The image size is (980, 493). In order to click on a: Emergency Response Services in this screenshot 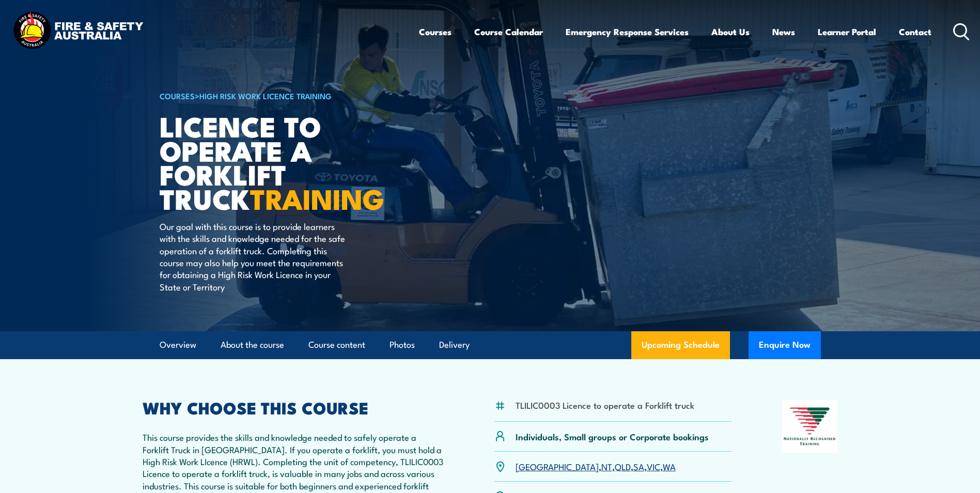, I will do `click(627, 32)`.